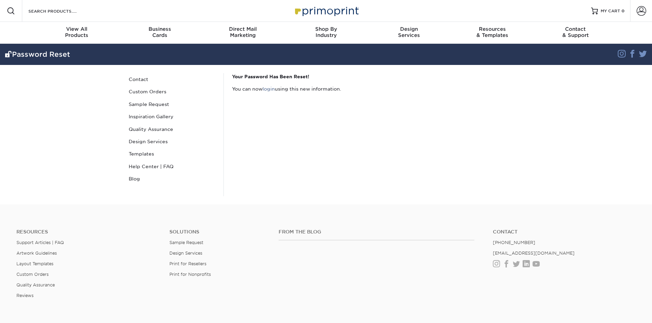 Image resolution: width=652 pixels, height=323 pixels. I want to click on a: Templates, so click(172, 154).